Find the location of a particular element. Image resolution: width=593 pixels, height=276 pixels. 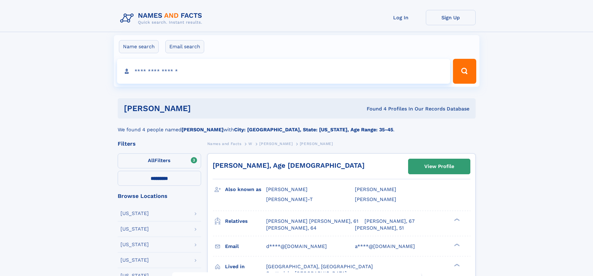

label: Name search is located at coordinates (139, 47).